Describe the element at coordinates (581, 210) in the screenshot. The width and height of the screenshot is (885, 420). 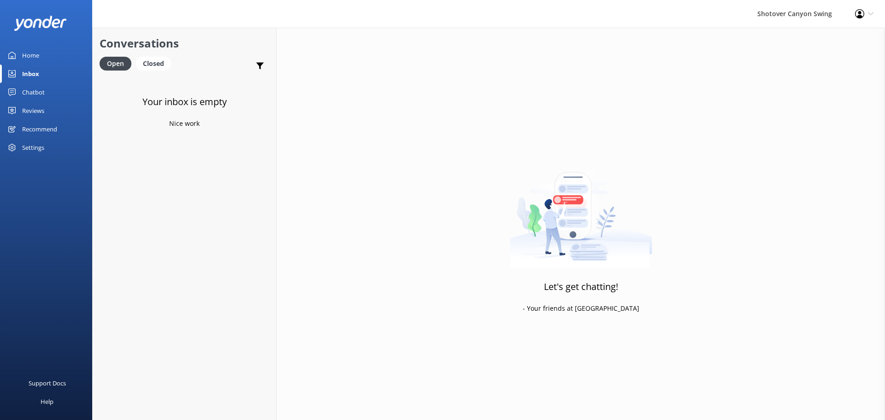
I see `img: artwork of a man stealing a conversation from at giant smartphone` at that location.